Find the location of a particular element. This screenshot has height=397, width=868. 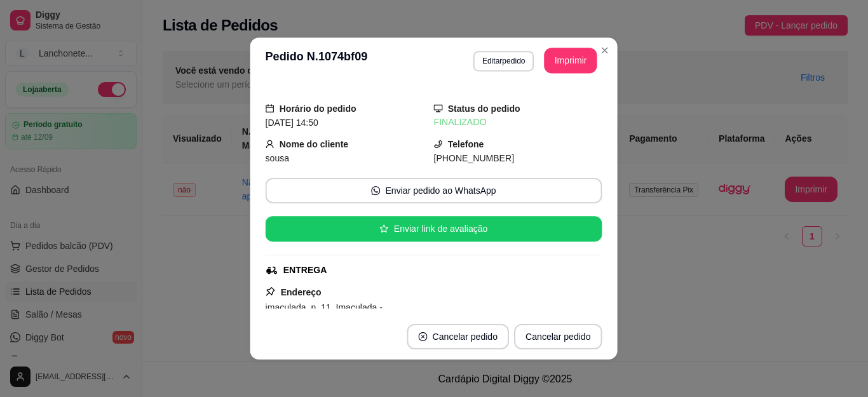

span: user is located at coordinates (270, 144).